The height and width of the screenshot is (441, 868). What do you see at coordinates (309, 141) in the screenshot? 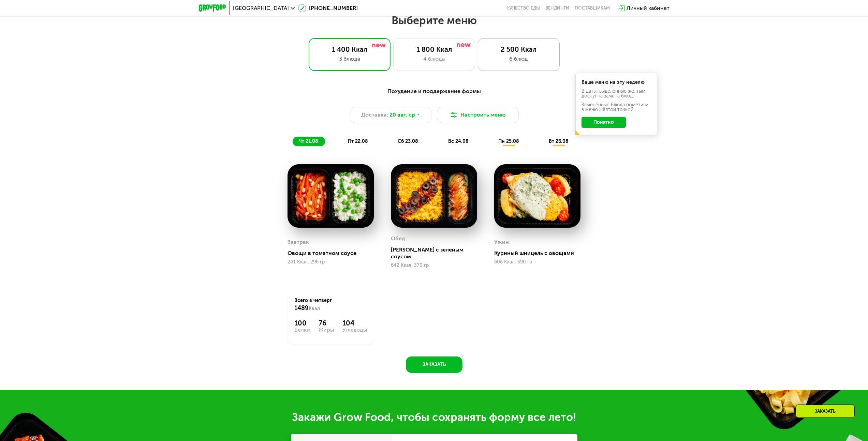
I see `span: чт 21.08` at bounding box center [309, 141].